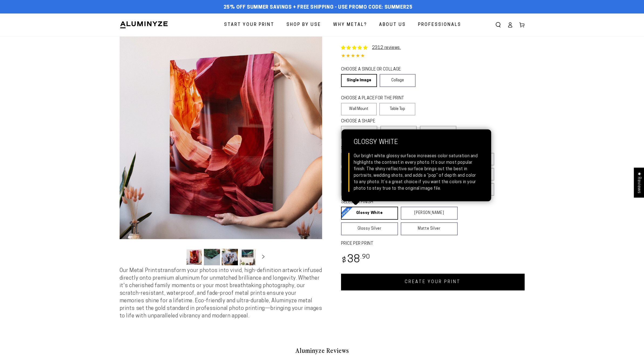 The height and width of the screenshot is (355, 644). Describe the element at coordinates (355, 189) in the screenshot. I see `label: 20x40` at that location.